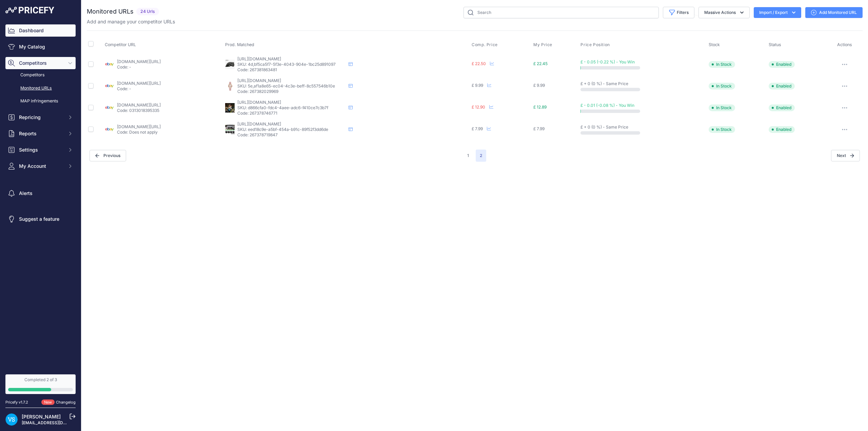 The height and width of the screenshot is (431, 868). I want to click on a: Competitors, so click(40, 75).